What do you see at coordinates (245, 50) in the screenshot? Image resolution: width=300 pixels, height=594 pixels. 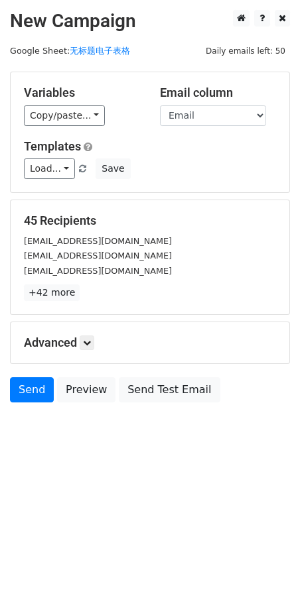 I see `a: Daily emails left: 50` at bounding box center [245, 50].